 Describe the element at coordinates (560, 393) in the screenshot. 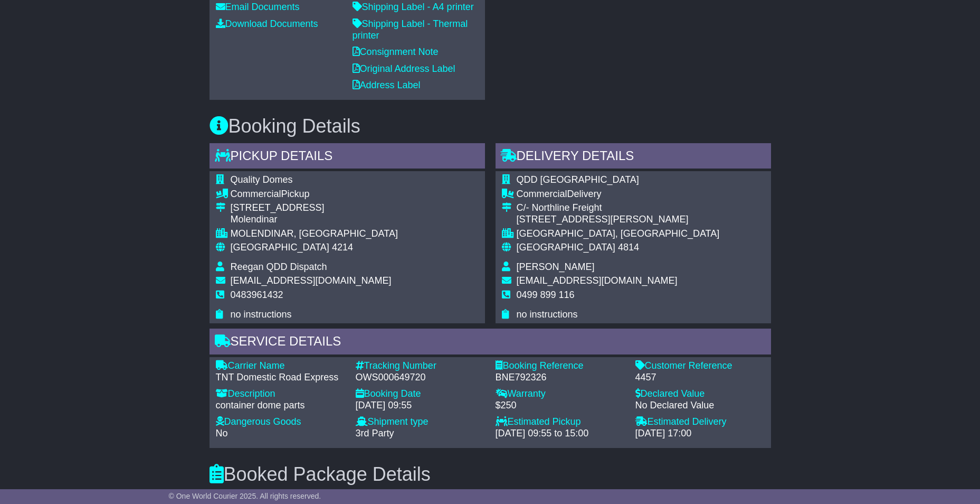

I see `div: Warranty` at that location.